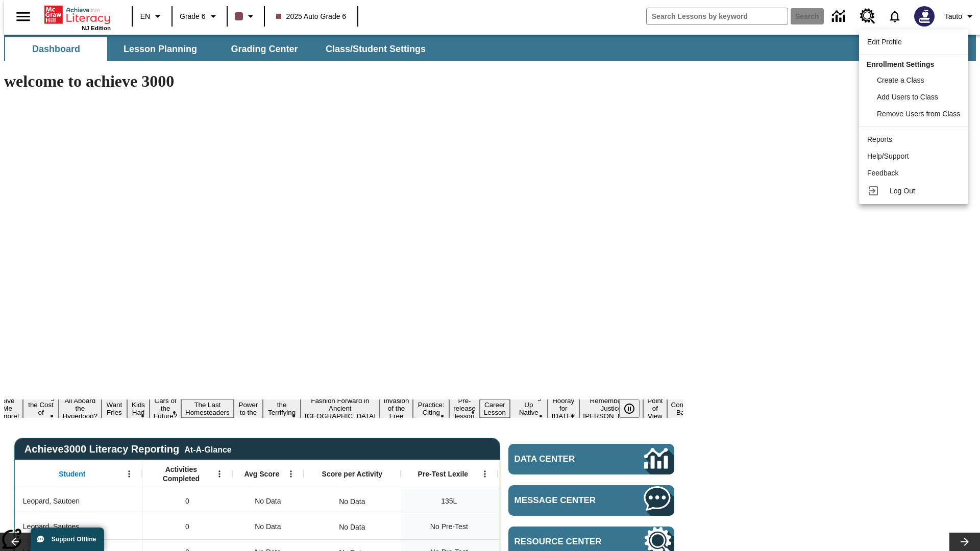 The width and height of the screenshot is (980, 551). What do you see at coordinates (903, 190) in the screenshot?
I see `span: Log Out` at bounding box center [903, 190].